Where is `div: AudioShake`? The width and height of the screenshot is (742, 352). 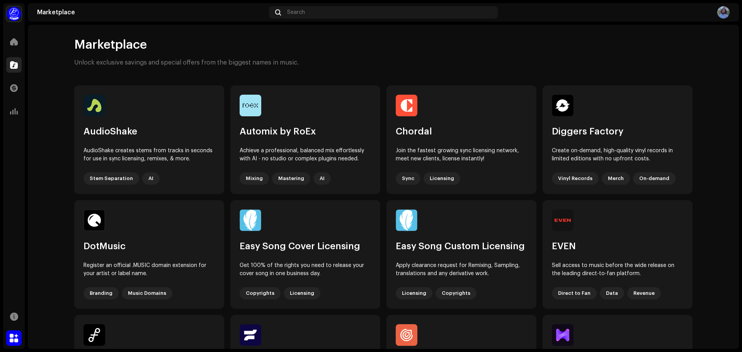 div: AudioShake is located at coordinates (149, 131).